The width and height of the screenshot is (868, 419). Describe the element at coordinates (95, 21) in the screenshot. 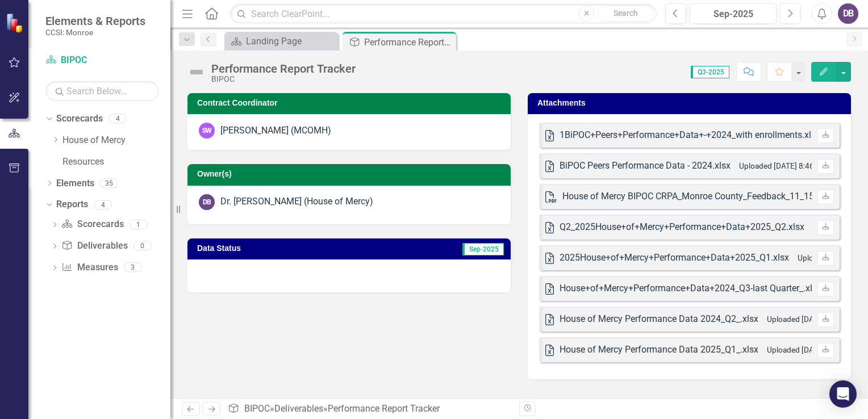

I see `span: Elements & Reports` at that location.